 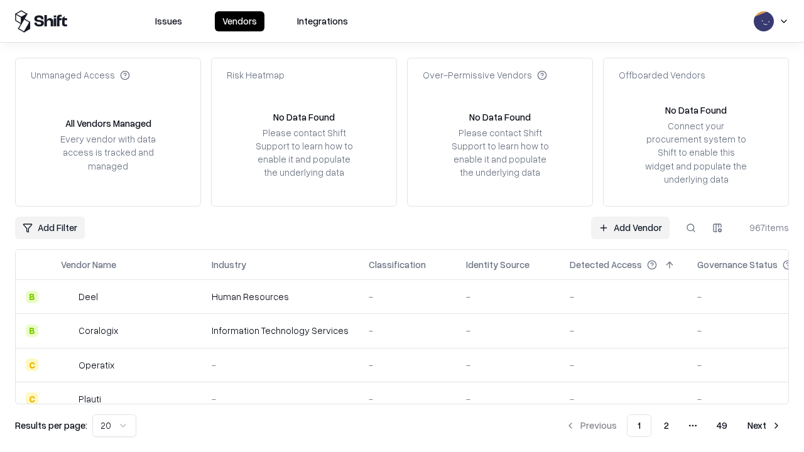 I want to click on p: Results per page:, so click(x=51, y=425).